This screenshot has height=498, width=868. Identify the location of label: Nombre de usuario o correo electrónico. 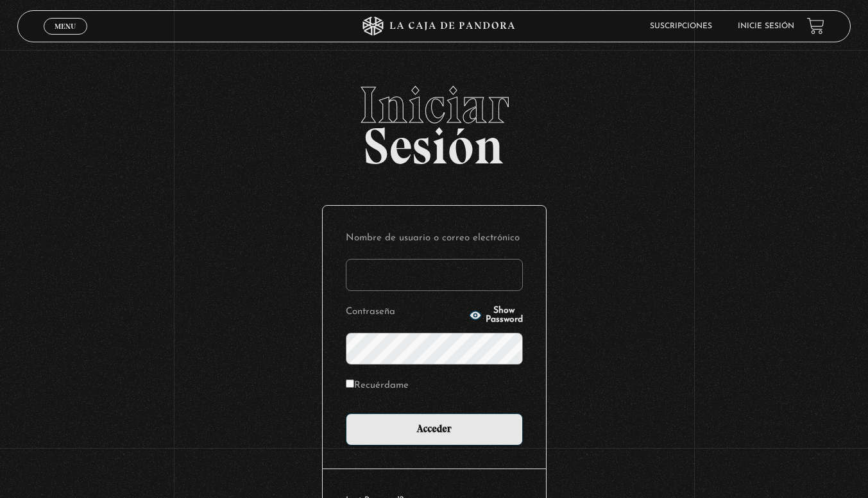
(434, 239).